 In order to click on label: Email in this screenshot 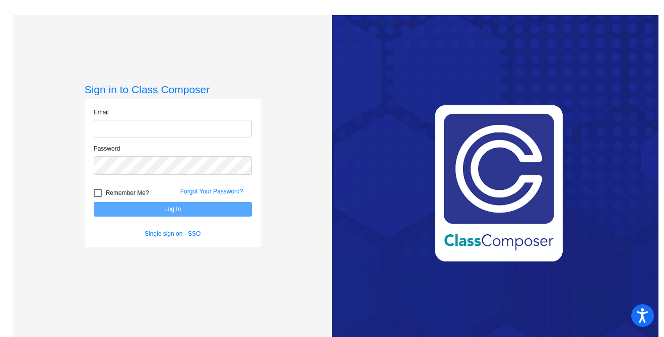, I will do `click(101, 112)`.